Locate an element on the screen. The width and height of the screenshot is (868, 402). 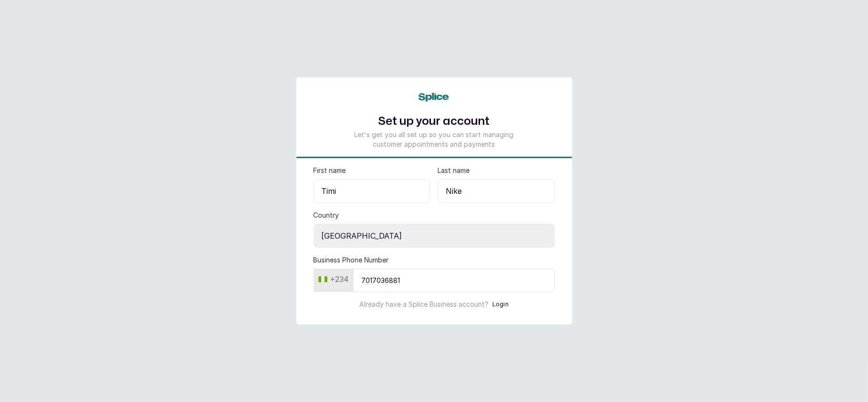
label: Business Phone Number is located at coordinates (351, 260).